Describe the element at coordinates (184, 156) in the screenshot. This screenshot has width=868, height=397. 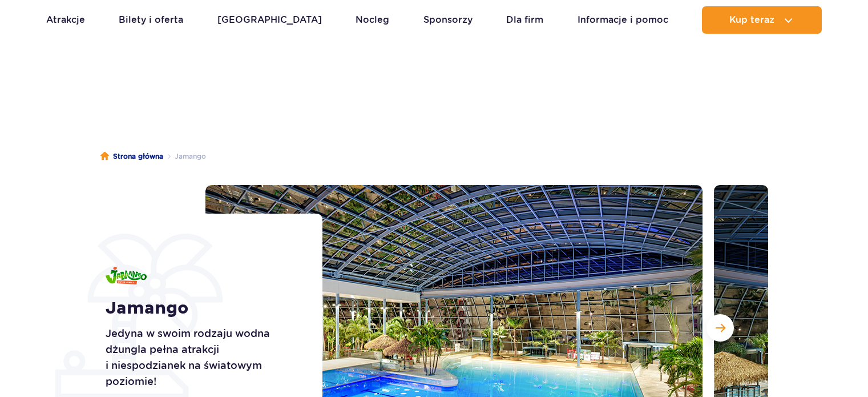
I see `li: Jamango` at that location.